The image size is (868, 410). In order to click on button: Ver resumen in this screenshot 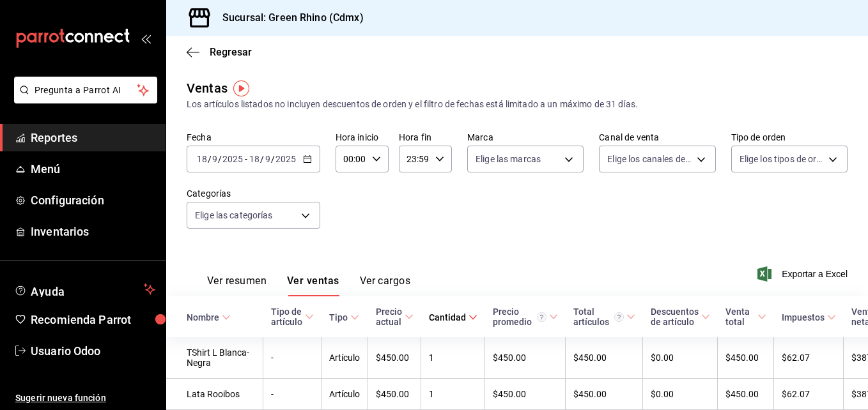, I will do `click(236, 285)`.